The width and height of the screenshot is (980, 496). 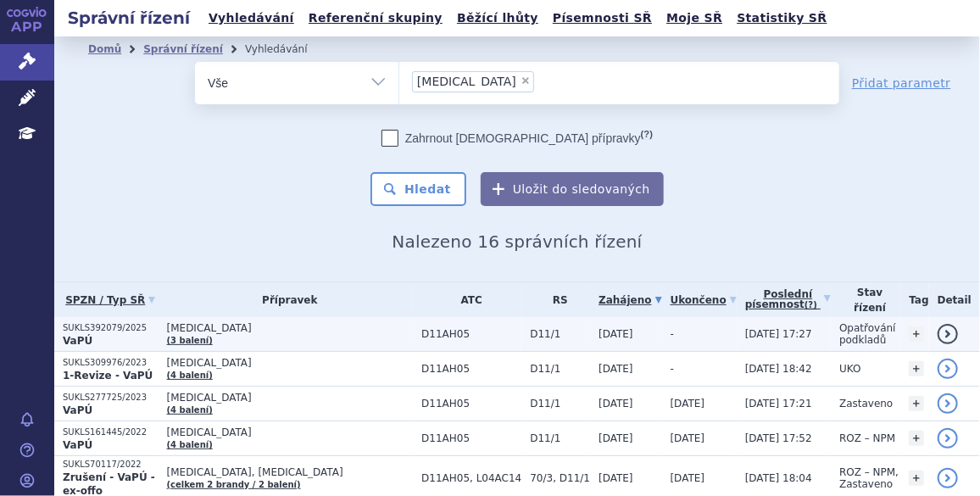 What do you see at coordinates (129, 18) in the screenshot?
I see `h2: Správní řízení` at bounding box center [129, 18].